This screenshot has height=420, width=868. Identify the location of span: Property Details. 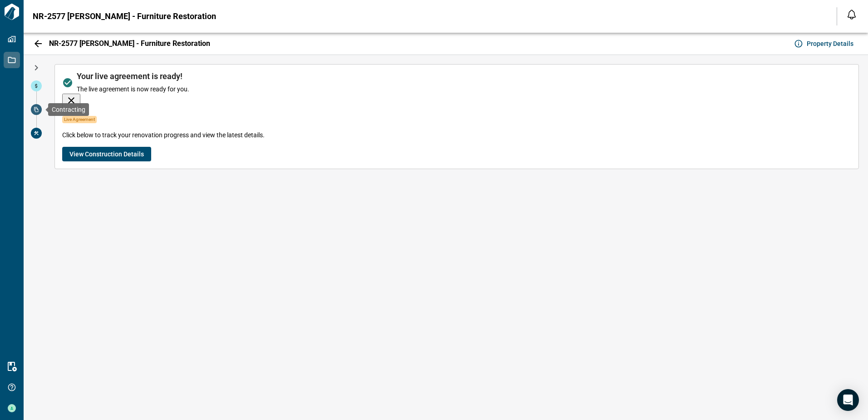
(830, 43).